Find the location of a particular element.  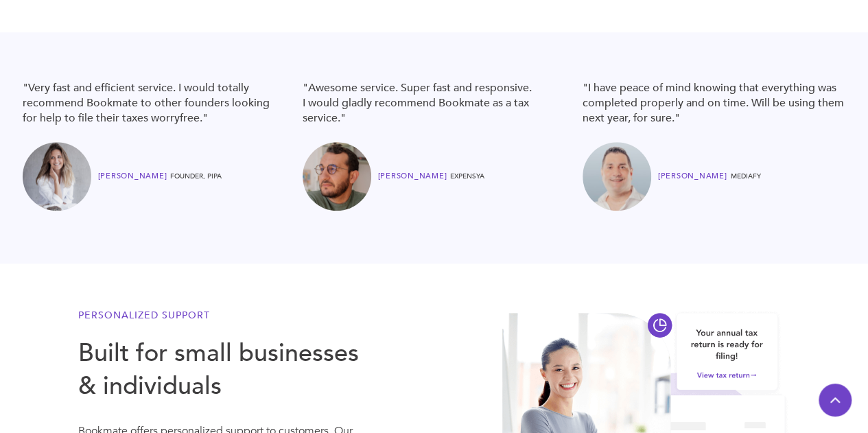

div: MediaFy is located at coordinates (746, 177).